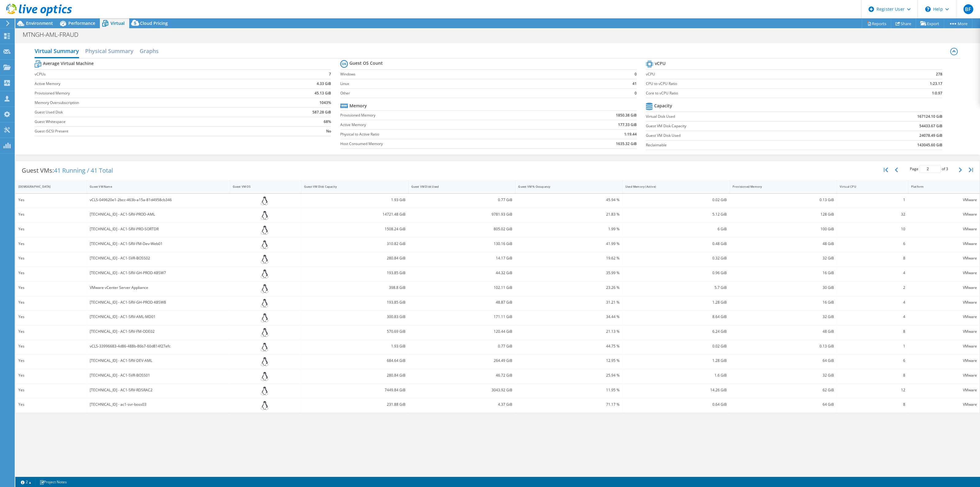 This screenshot has width=980, height=487. I want to click on div: 2, so click(872, 288).